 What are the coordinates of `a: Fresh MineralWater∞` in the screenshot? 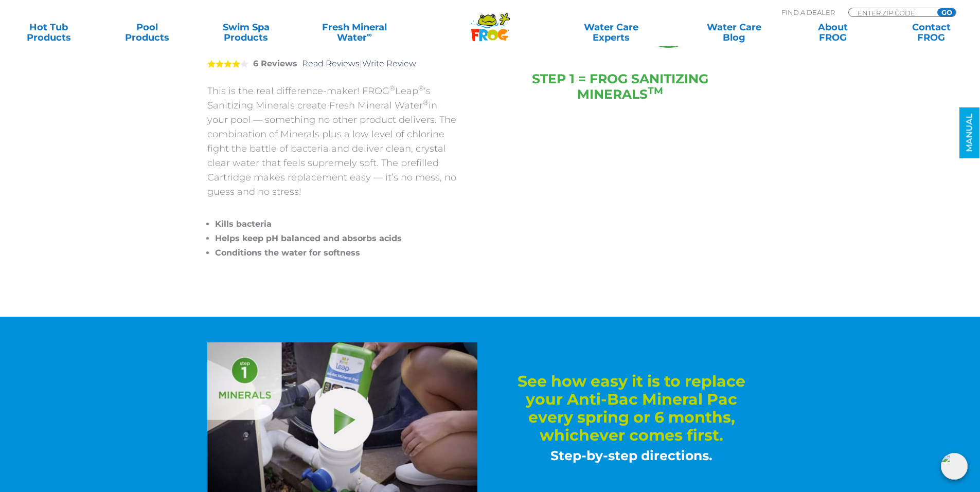 It's located at (354, 32).